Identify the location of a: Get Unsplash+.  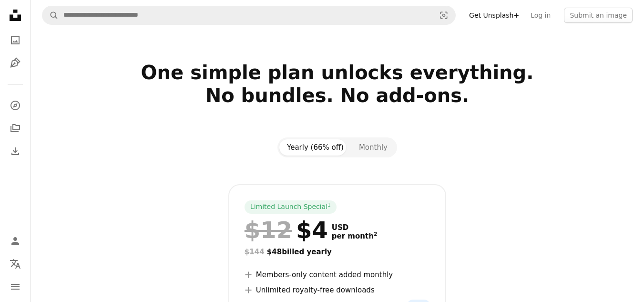
(494, 15).